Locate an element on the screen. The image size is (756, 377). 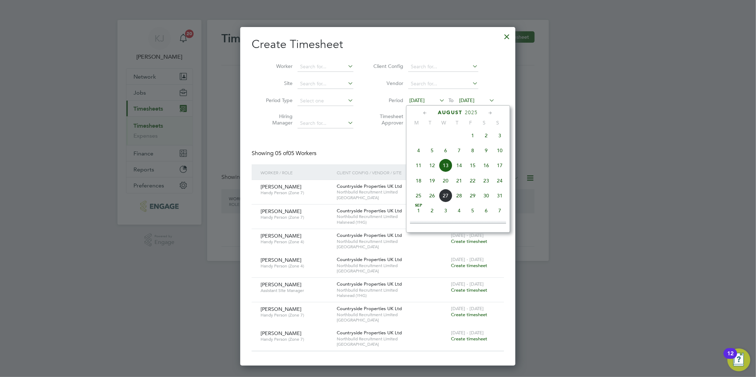
span: 6 is located at coordinates (486, 211).